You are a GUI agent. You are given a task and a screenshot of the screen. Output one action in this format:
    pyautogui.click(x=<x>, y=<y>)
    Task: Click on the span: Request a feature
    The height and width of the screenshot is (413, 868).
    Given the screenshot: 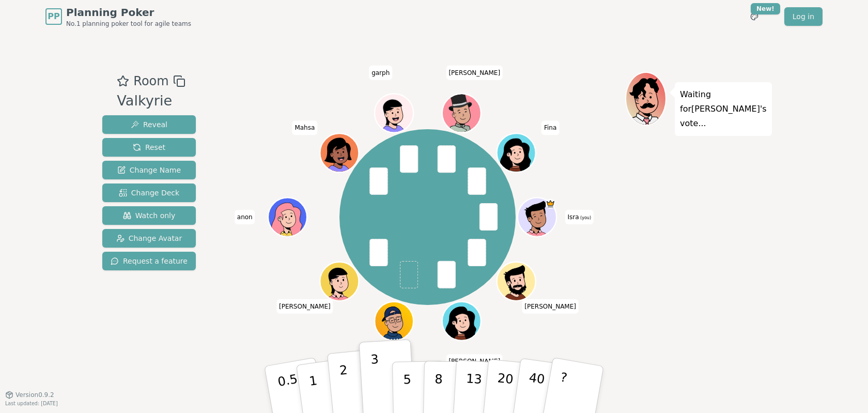 What is the action you would take?
    pyautogui.click(x=149, y=261)
    